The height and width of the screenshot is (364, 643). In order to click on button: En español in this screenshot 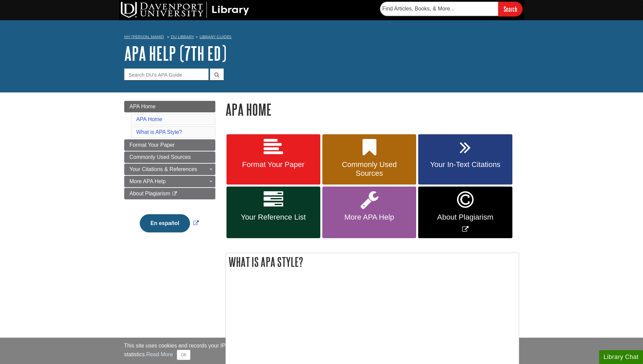, I will do `click(165, 223)`.